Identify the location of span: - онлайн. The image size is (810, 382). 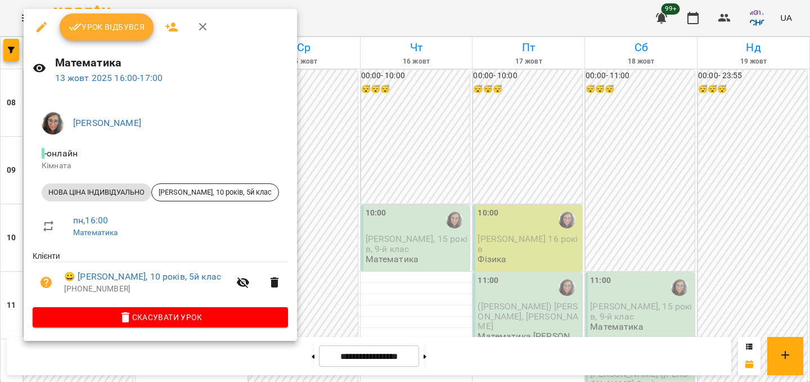
(61, 153).